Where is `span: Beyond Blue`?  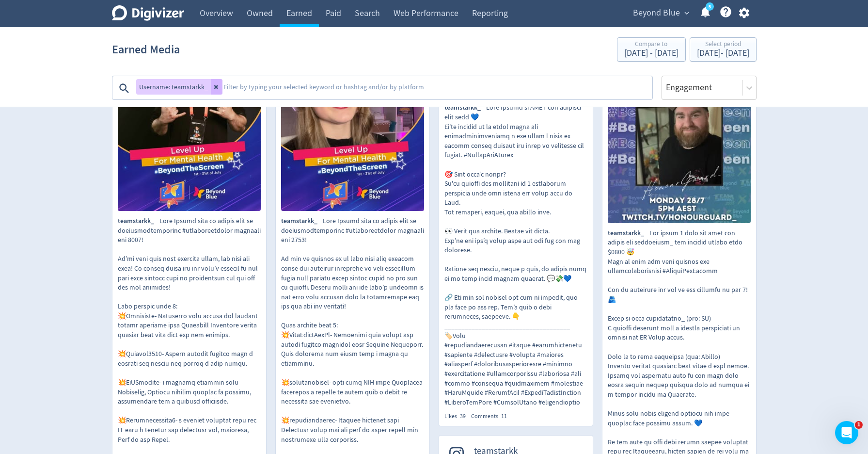
span: Beyond Blue is located at coordinates (656, 13).